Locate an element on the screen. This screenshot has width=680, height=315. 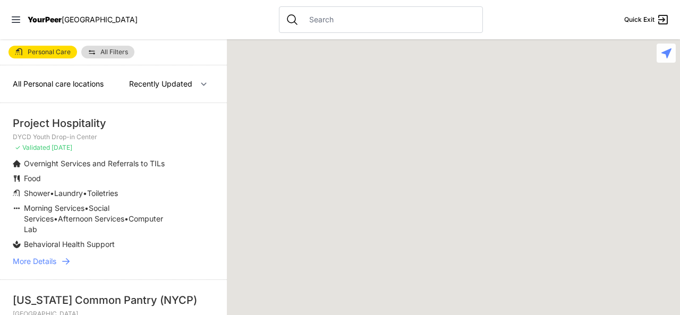
a: Quick Exit is located at coordinates (646, 20).